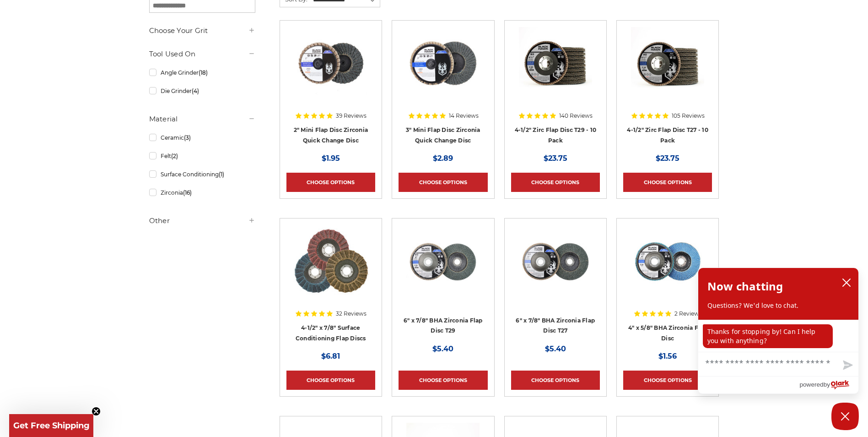  I want to click on a: Ceramic, so click(202, 137).